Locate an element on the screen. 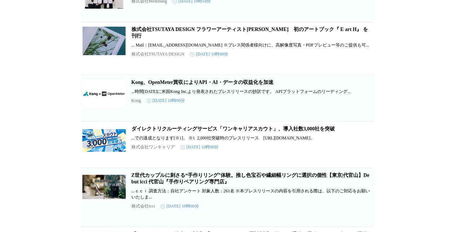 The image size is (454, 232). img: Z世代カップルに刺さる“手作りリング”体験。推し色宝石や繊細幅リングに選択の個性【東京|代官山】Debut icci 代官山『手作りペアリング専門店』 is located at coordinates (104, 187).